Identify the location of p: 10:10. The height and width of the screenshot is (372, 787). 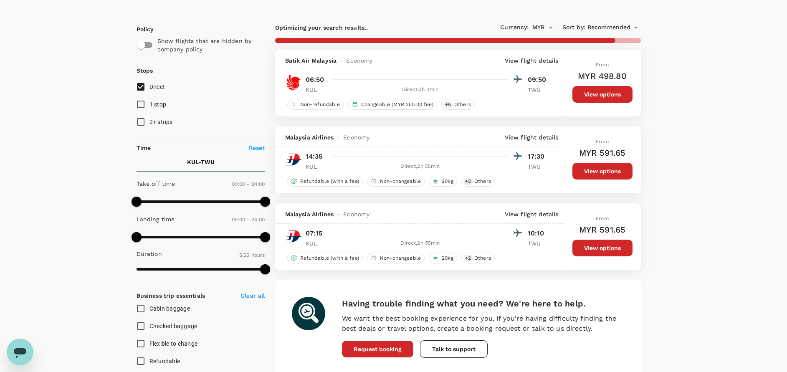
(538, 233).